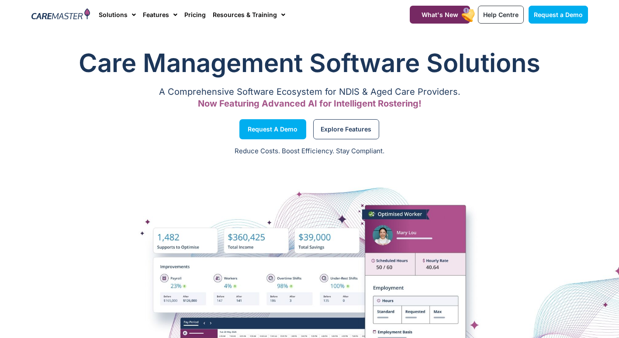 This screenshot has height=338, width=619. Describe the element at coordinates (346, 129) in the screenshot. I see `span: Explore Features` at that location.